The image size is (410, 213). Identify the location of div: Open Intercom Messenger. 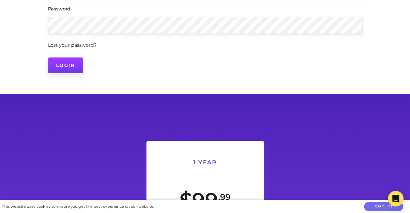
(396, 198).